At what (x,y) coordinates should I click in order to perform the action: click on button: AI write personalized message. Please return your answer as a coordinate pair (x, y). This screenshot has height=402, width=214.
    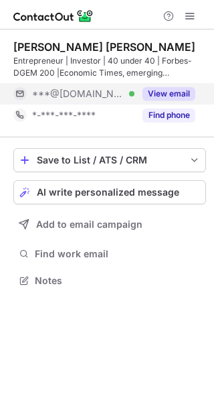
    Looking at the image, I should click on (110, 192).